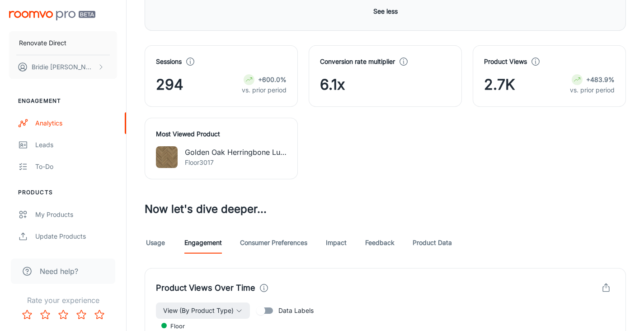 Image resolution: width=644 pixels, height=331 pixels. I want to click on span: Need help?, so click(58, 271).